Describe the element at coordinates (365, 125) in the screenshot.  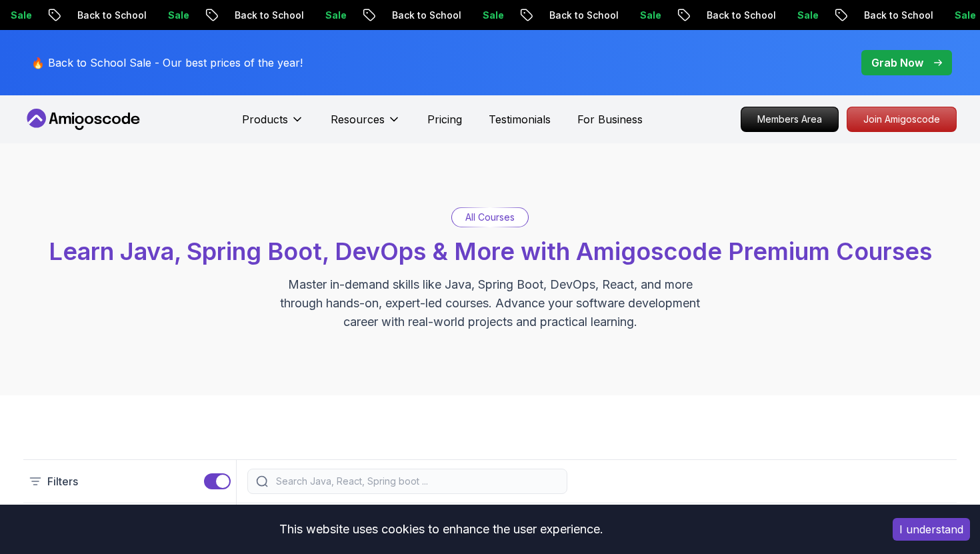
I see `button: Resources` at that location.